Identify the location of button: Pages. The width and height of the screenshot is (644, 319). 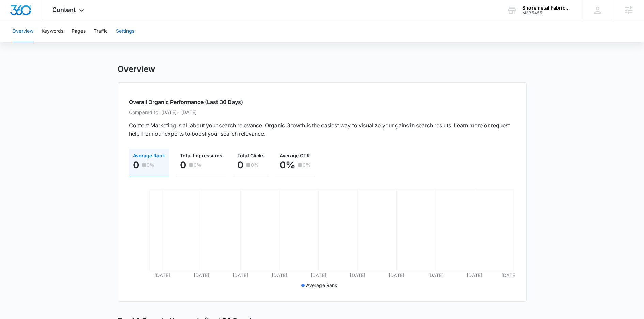
(78, 31).